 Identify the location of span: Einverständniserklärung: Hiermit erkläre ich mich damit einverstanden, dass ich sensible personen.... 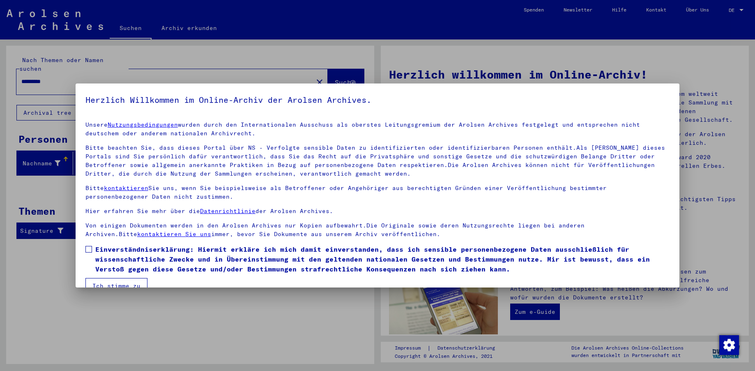
(382, 259).